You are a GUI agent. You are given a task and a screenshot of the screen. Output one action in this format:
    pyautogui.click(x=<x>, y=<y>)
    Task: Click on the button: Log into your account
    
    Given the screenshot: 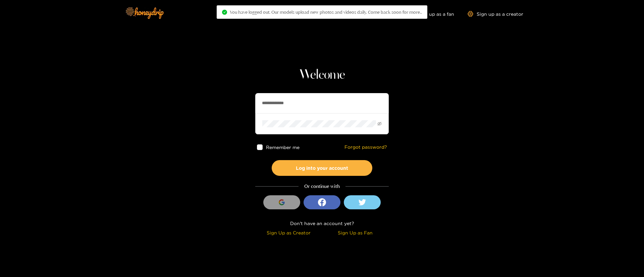 What is the action you would take?
    pyautogui.click(x=322, y=168)
    